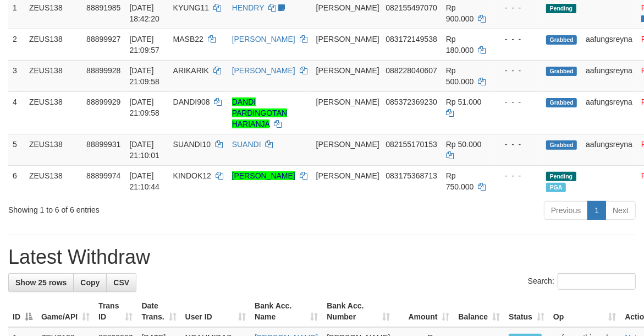 The width and height of the screenshot is (644, 336). I want to click on div: Showing 1 to 6 of 6 entries, so click(134, 208).